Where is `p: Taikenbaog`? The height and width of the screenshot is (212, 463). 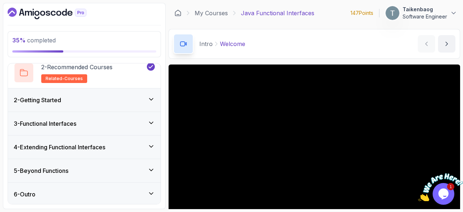 p: Taikenbaog is located at coordinates (425, 9).